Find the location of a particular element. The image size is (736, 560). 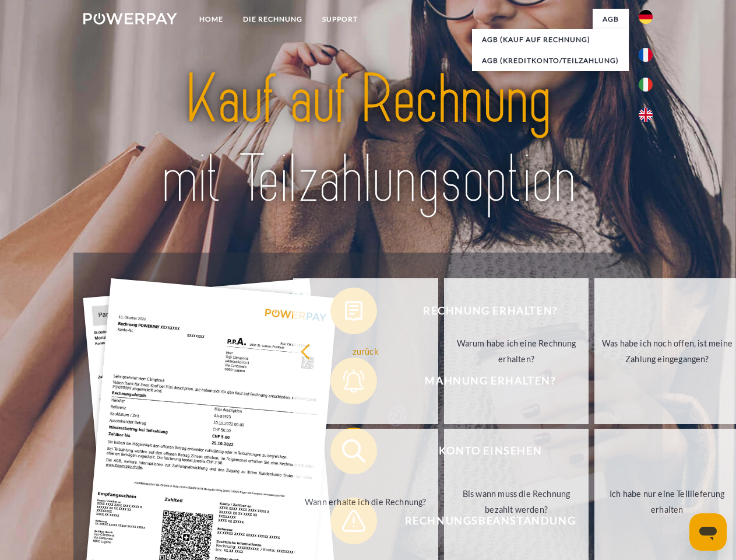

img: fr is located at coordinates (646, 55).